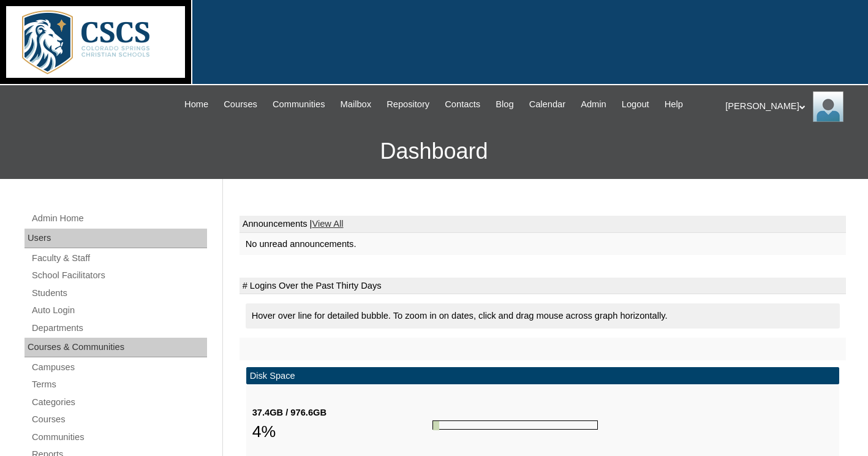 The height and width of the screenshot is (456, 868). Describe the element at coordinates (635, 104) in the screenshot. I see `a: Logout` at that location.